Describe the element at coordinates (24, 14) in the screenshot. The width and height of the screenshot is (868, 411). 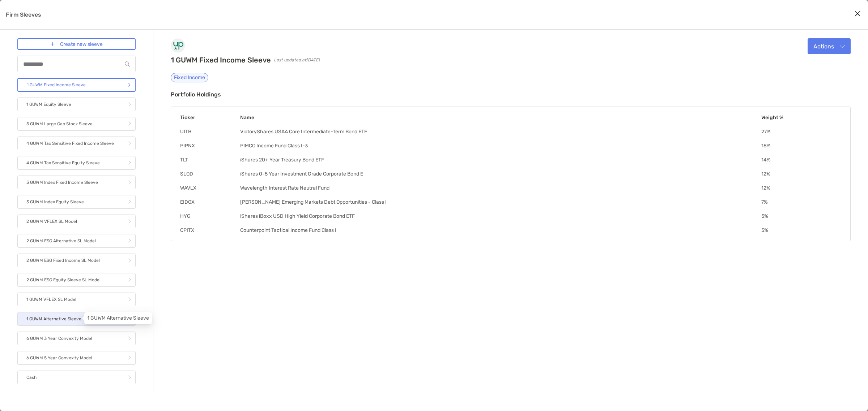
I see `p: Firm Sleeves` at that location.